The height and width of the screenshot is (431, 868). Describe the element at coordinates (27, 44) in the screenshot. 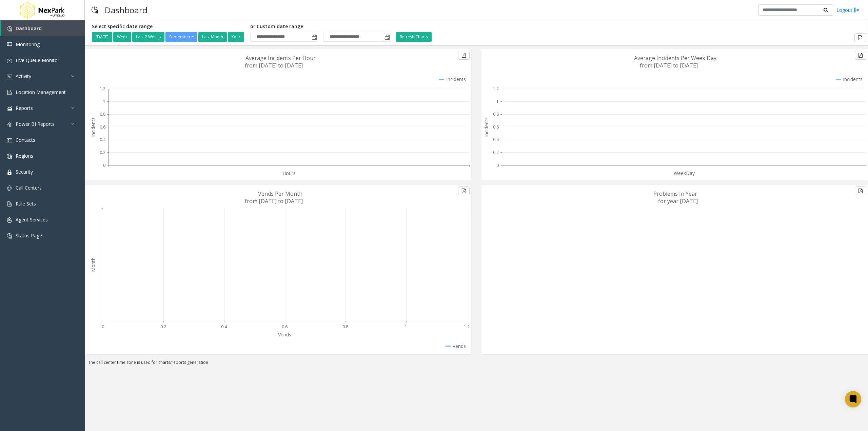

I see `span: Monitoring` at that location.